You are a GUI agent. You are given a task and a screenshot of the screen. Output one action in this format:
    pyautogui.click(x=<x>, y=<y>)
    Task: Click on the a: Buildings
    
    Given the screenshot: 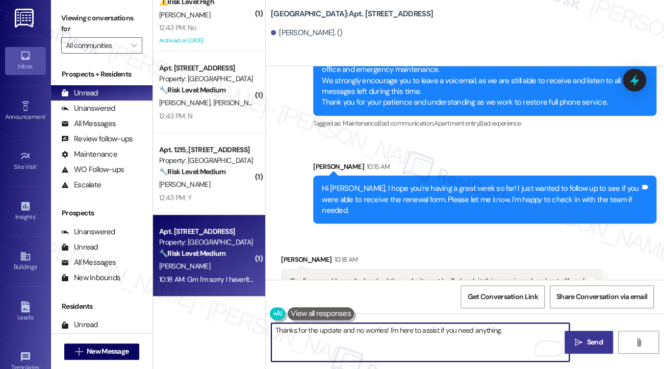 What is the action you would take?
    pyautogui.click(x=26, y=261)
    